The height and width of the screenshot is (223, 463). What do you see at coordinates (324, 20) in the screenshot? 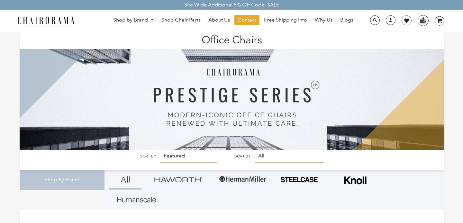
I see `a: Why Us` at bounding box center [324, 20].